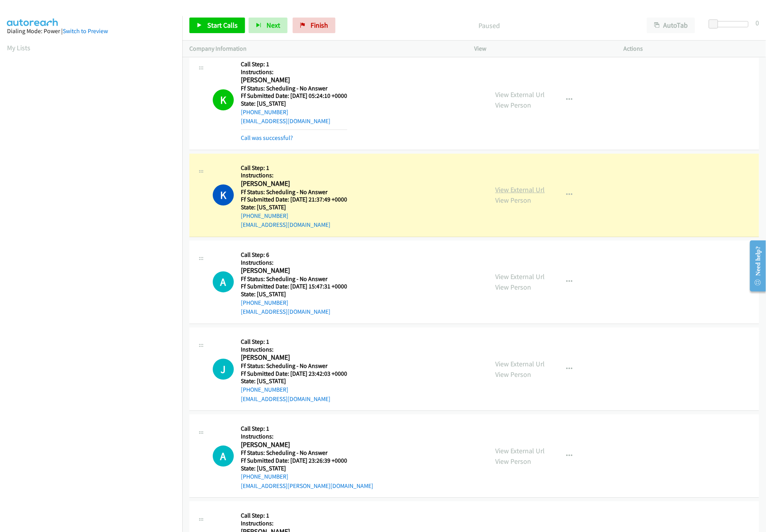 This screenshot has height=532, width=766. What do you see at coordinates (691, 49) in the screenshot?
I see `p: Actions` at bounding box center [691, 49].